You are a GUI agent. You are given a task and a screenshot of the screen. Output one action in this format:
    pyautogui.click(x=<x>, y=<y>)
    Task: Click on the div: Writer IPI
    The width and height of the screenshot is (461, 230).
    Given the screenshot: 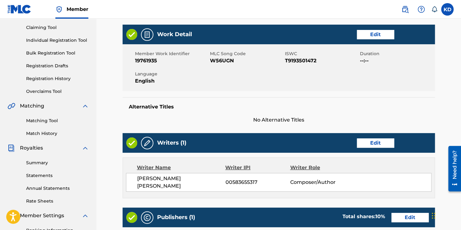 What is the action you would take?
    pyautogui.click(x=257, y=167)
    